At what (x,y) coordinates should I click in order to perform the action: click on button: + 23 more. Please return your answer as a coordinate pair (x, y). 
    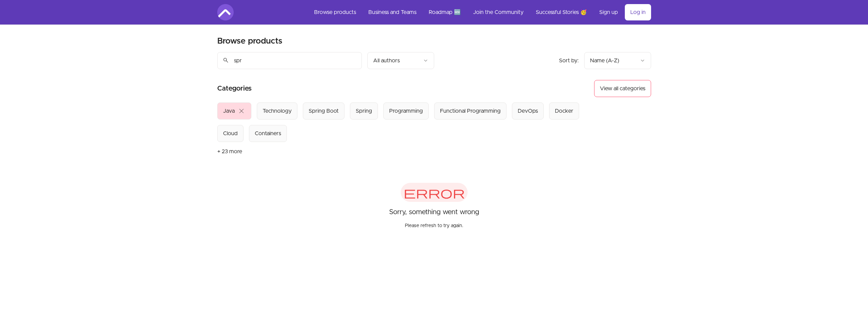
    Looking at the image, I should click on (230, 152).